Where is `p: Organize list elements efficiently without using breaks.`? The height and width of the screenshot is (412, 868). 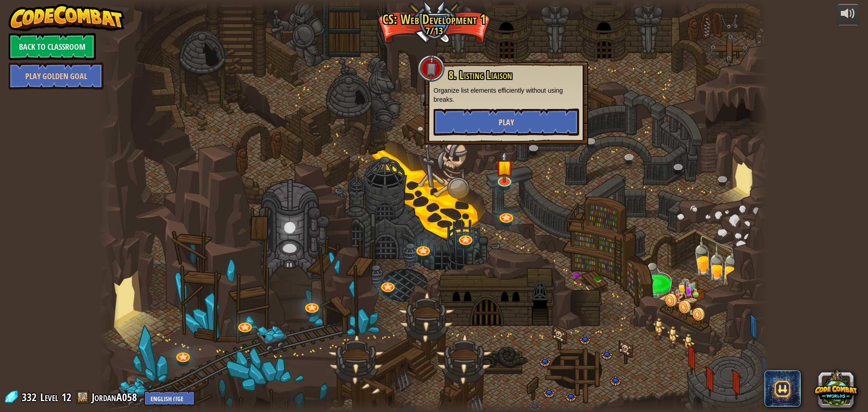 p: Organize list elements efficiently without using breaks. is located at coordinates (506, 95).